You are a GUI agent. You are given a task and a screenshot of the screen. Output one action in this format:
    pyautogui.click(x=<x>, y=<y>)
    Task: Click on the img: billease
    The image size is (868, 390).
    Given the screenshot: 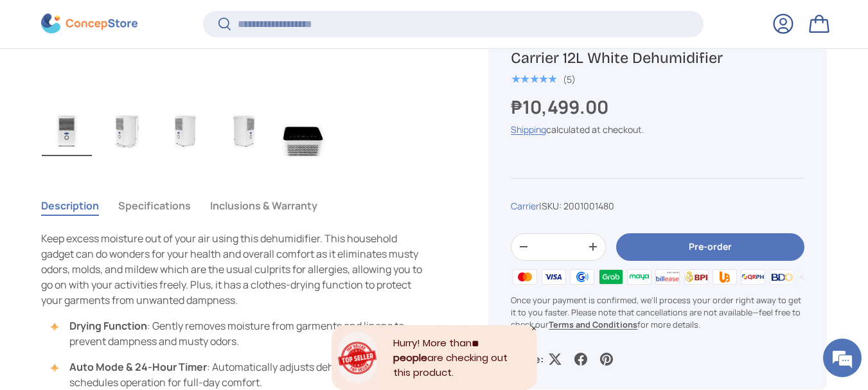 What is the action you would take?
    pyautogui.click(x=667, y=277)
    